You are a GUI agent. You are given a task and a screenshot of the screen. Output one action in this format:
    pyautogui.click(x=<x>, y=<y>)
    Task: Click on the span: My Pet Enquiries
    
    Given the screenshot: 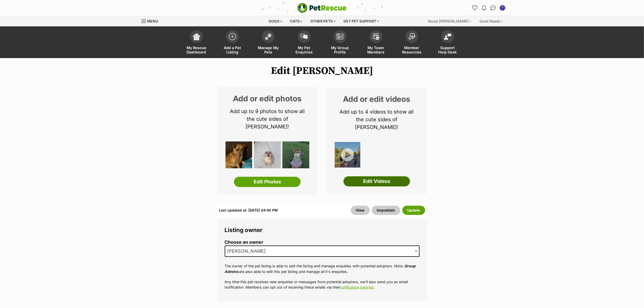 What is the action you would take?
    pyautogui.click(x=304, y=50)
    